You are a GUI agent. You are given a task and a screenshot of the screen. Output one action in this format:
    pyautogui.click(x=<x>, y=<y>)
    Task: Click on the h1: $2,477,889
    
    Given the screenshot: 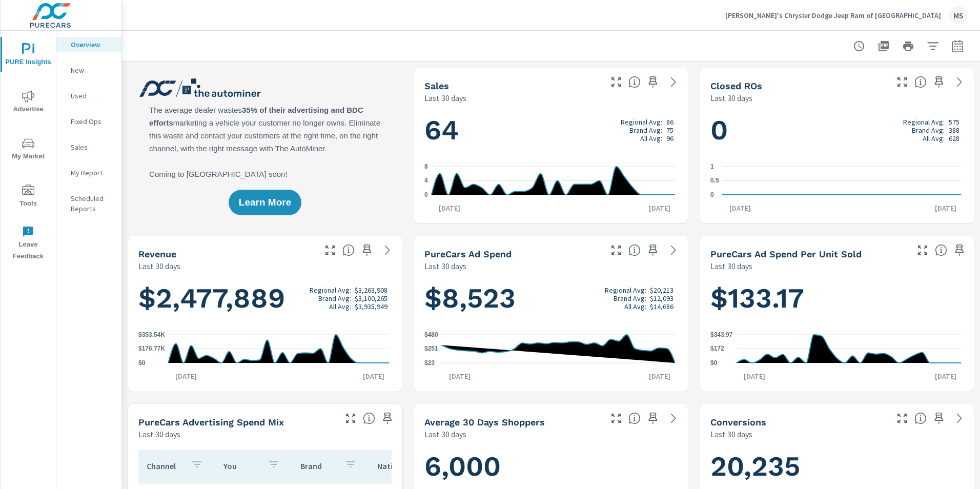 What is the action you would take?
    pyautogui.click(x=265, y=298)
    